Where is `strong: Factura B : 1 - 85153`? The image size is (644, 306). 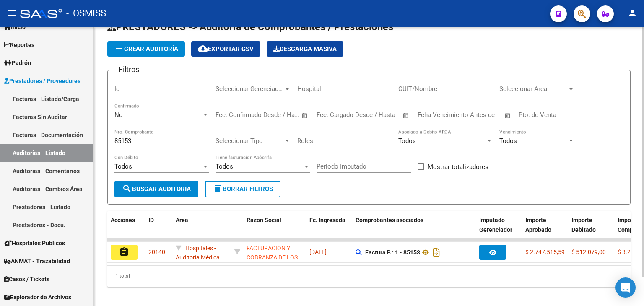
strong: Factura B : 1 - 85153 is located at coordinates (392, 252).